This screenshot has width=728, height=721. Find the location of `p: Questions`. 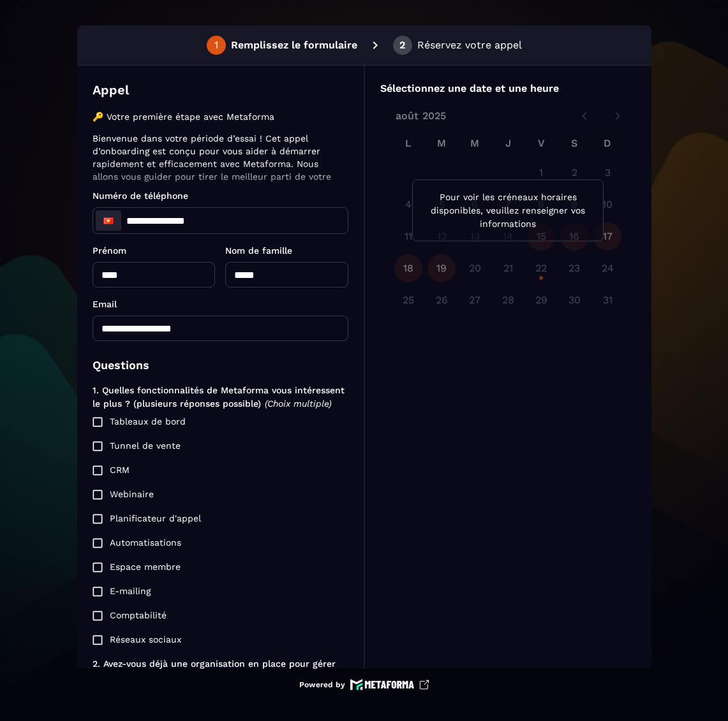

p: Questions is located at coordinates (220, 364).